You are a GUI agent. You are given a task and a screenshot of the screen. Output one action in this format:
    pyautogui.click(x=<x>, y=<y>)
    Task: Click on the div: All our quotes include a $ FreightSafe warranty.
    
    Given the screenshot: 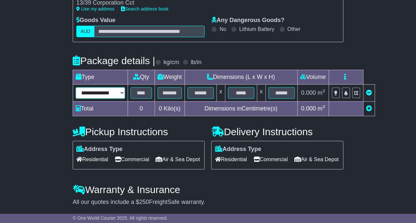 What is the action you would take?
    pyautogui.click(x=208, y=202)
    